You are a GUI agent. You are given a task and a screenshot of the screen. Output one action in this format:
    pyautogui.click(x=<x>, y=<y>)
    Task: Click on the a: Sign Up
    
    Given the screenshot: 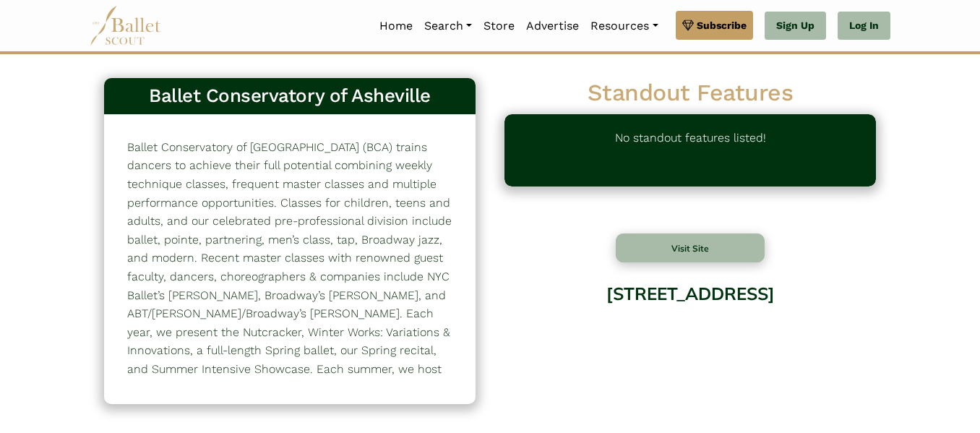 What is the action you would take?
    pyautogui.click(x=795, y=26)
    